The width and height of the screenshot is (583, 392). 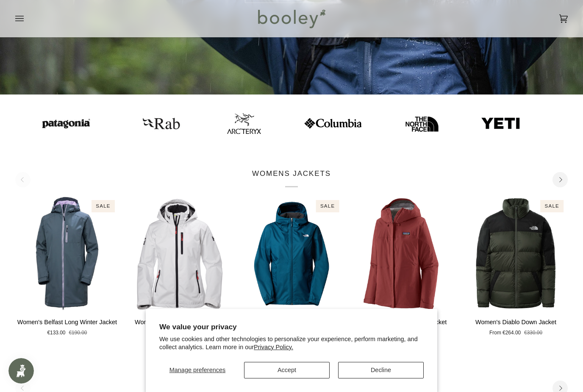 I want to click on a: Women's Torrentshell 3L Jacket, so click(x=404, y=254).